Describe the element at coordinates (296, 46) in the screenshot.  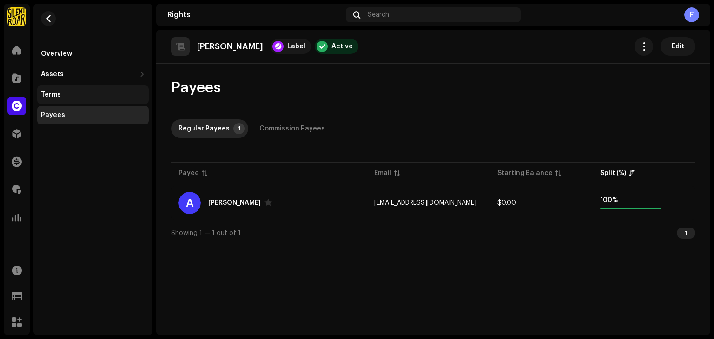
I see `div: Label` at that location.